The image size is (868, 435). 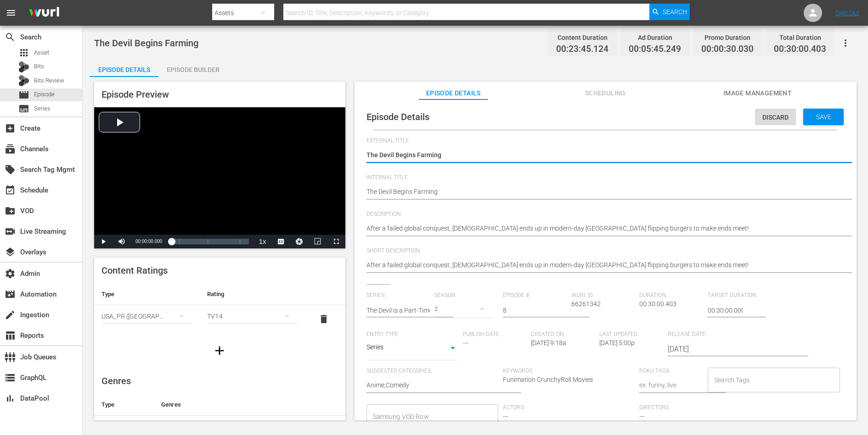 I want to click on span: 00:05:45.249, so click(x=654, y=49).